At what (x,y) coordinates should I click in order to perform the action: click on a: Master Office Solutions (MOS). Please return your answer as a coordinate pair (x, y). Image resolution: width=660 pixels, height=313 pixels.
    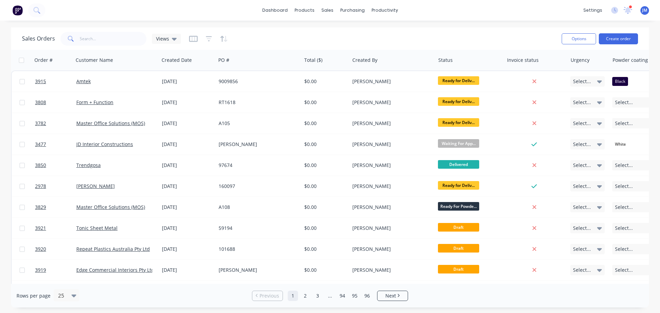
    Looking at the image, I should click on (111, 123).